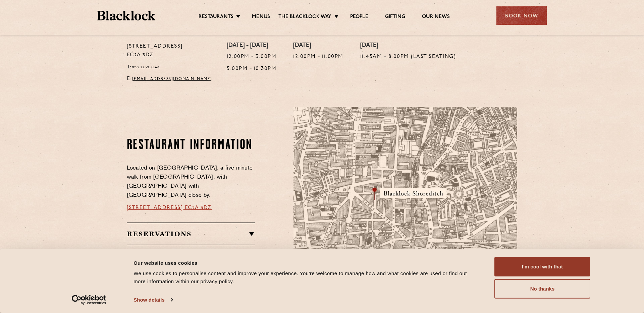 This screenshot has height=313, width=644. Describe the element at coordinates (522, 15) in the screenshot. I see `div: Book Now` at that location.